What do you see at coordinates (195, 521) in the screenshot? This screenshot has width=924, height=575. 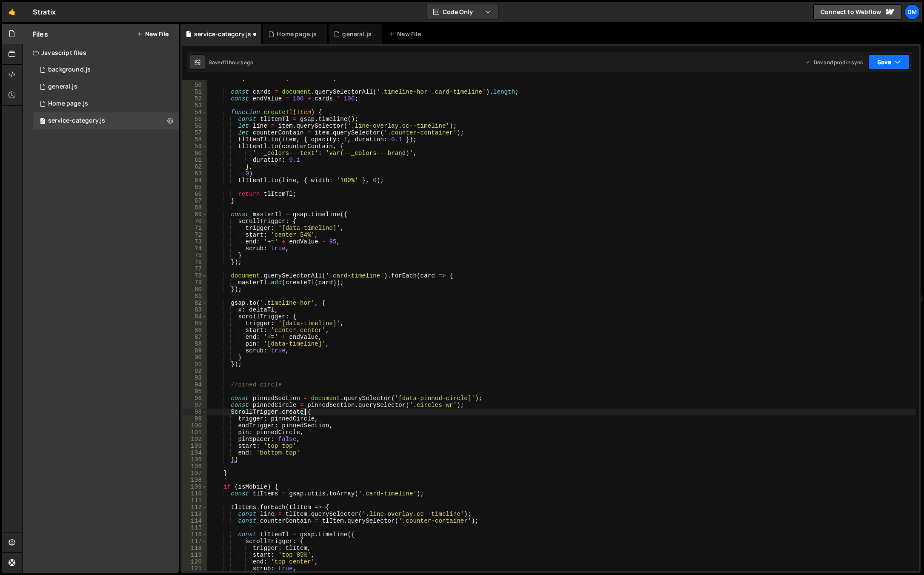 I see `div: 114` at bounding box center [195, 521].